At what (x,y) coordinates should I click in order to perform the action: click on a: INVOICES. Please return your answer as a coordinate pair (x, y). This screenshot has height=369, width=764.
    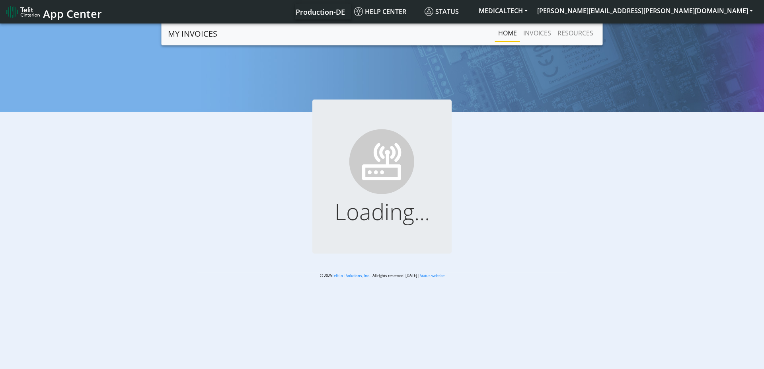
    Looking at the image, I should click on (537, 33).